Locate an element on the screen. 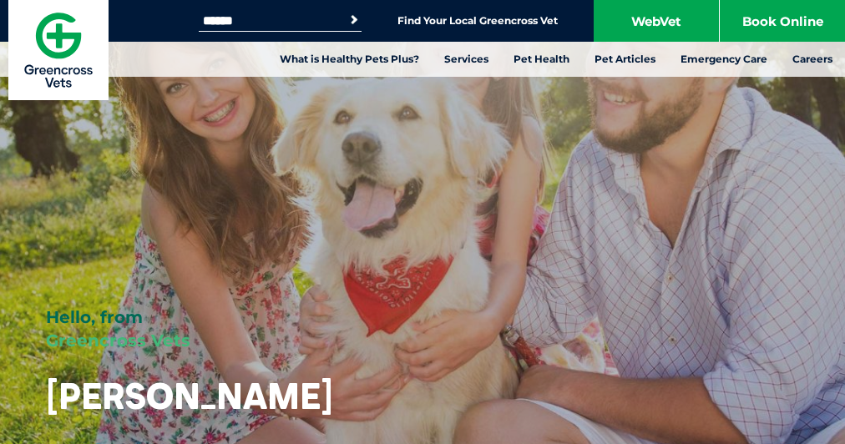  span: Greencross Vets is located at coordinates (118, 341).